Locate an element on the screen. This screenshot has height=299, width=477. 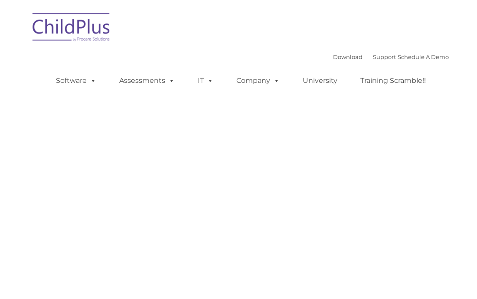
a: Download is located at coordinates (348, 57).